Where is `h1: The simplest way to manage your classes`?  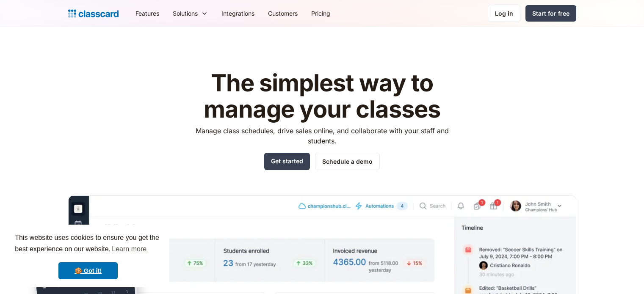 h1: The simplest way to manage your classes is located at coordinates (322, 96).